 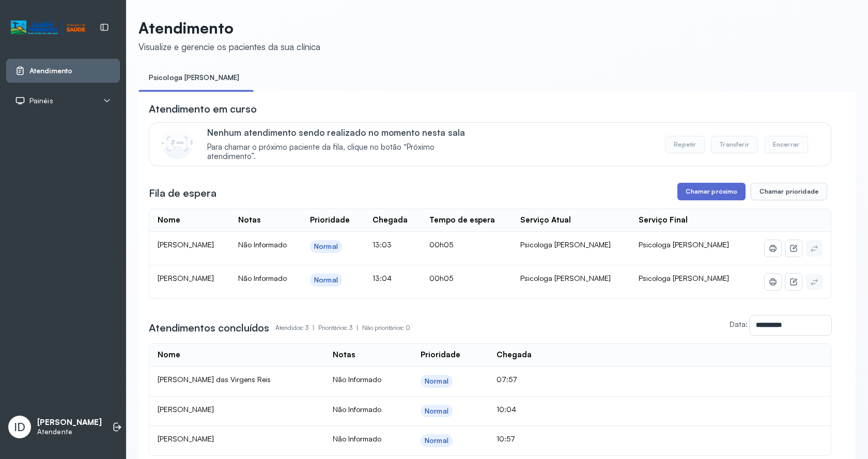 What do you see at coordinates (546, 220) in the screenshot?
I see `div: Serviço Atual` at bounding box center [546, 220].